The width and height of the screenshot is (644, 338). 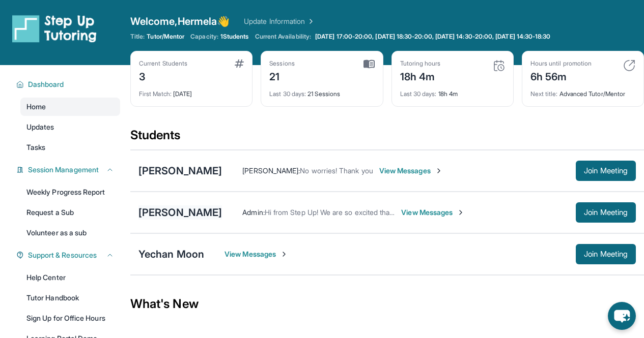 I want to click on span: Current Availability:, so click(x=283, y=37).